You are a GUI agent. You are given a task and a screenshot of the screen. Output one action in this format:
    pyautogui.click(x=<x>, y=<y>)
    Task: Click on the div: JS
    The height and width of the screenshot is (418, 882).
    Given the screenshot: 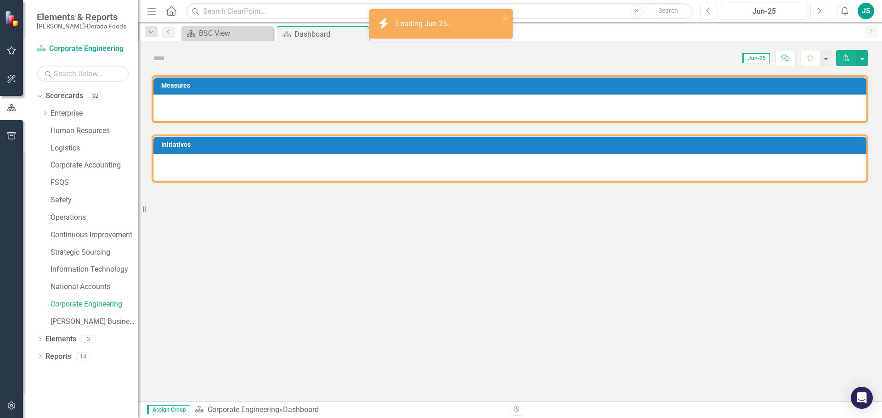 What is the action you would take?
    pyautogui.click(x=866, y=11)
    